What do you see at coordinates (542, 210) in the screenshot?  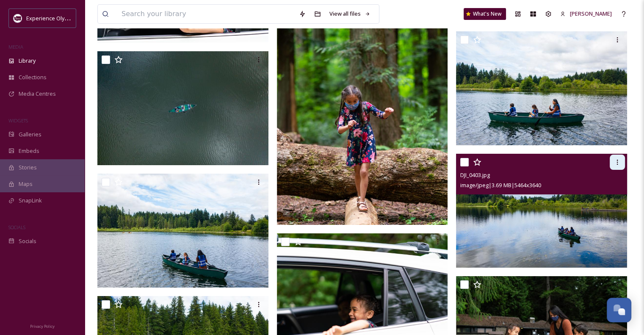 I see `img: DJI_0403.jpg` at bounding box center [542, 210].